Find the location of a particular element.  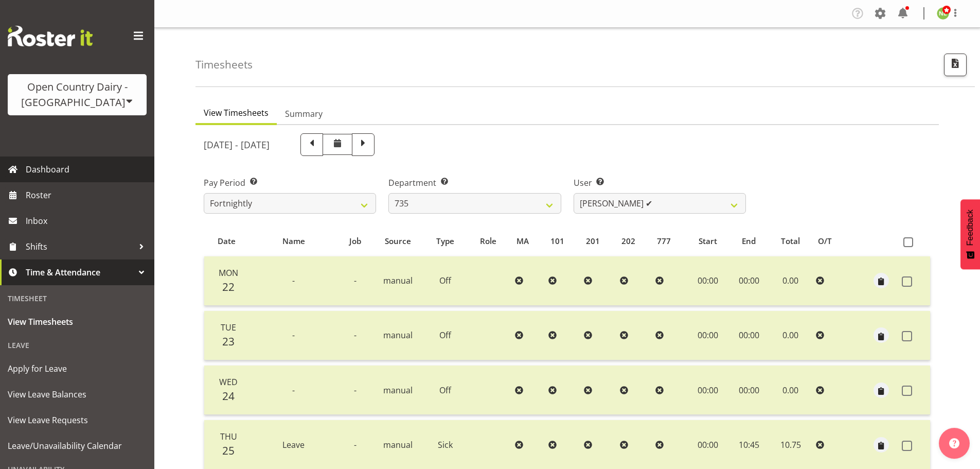

span: 24 is located at coordinates (229, 395).